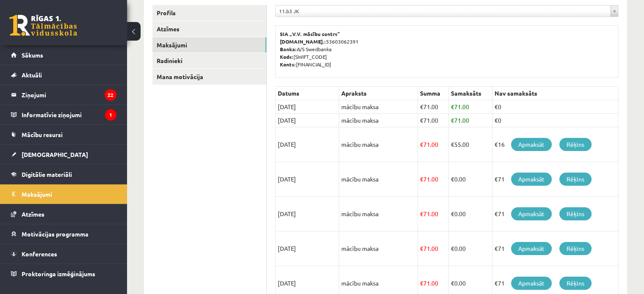  I want to click on a: Mana motivācija, so click(209, 77).